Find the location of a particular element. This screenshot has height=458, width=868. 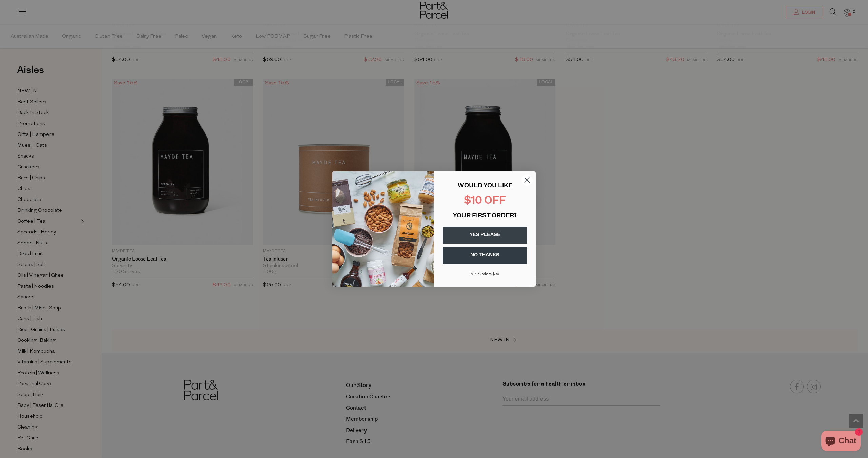

inbox-online-store-chat: Shopify online store chat is located at coordinates (840, 442).